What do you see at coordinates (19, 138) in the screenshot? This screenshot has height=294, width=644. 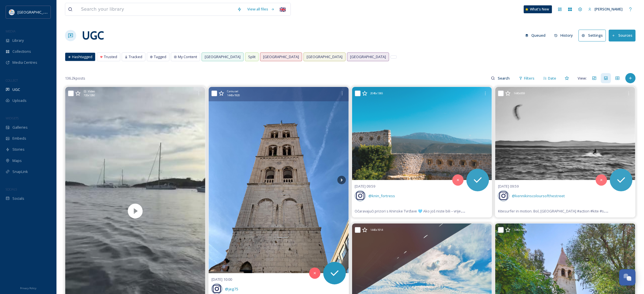 I see `span: Embeds` at bounding box center [19, 138].